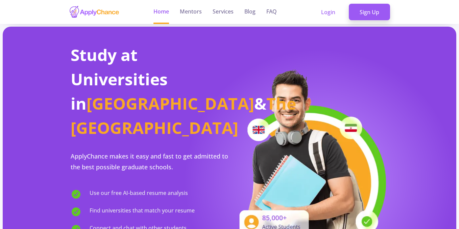 The image size is (459, 229). I want to click on span: Use our free AI-based resume analysis, so click(139, 195).